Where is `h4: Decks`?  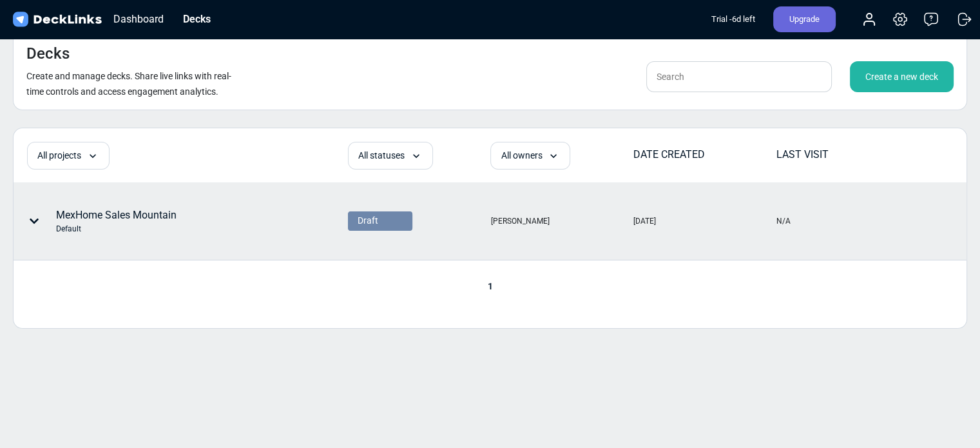
h4: Decks is located at coordinates (47, 53).